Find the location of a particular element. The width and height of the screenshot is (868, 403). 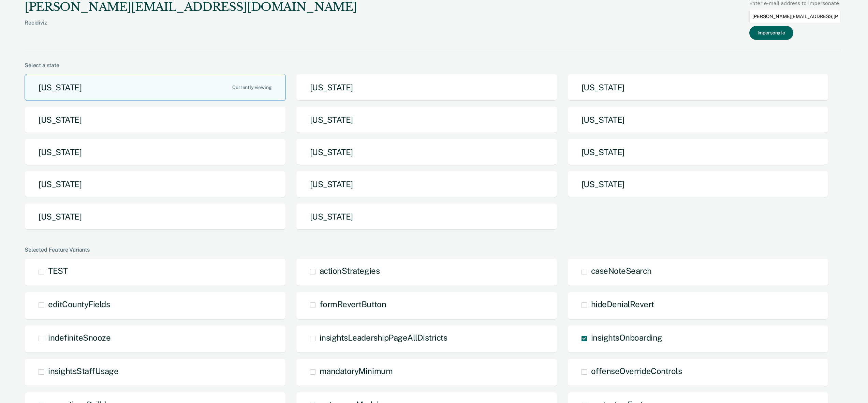

span: editCountyFields is located at coordinates (79, 304).